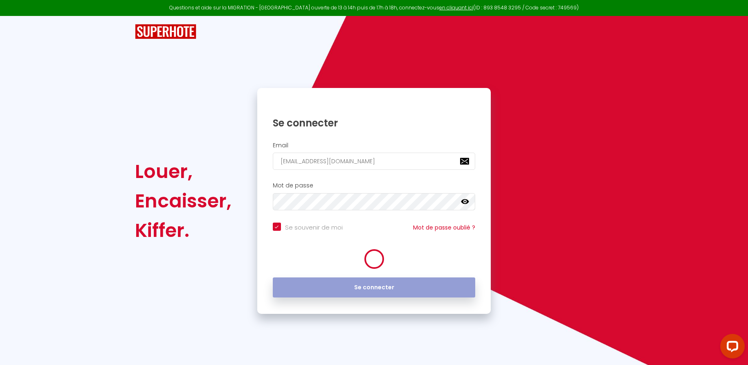 The height and width of the screenshot is (365, 748). What do you see at coordinates (19, 16) in the screenshot?
I see `button: Open LiveChat chat widget` at bounding box center [19, 16].